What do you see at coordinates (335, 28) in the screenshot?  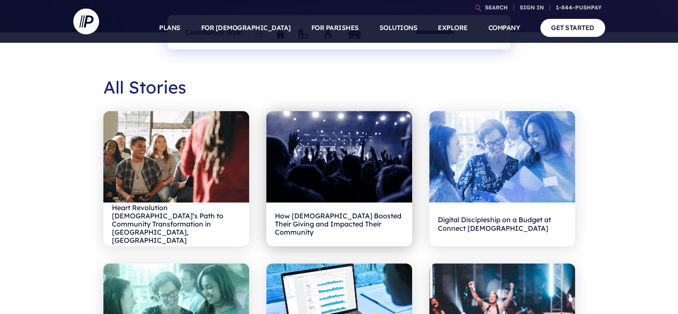 I see `a: FOR PARISHES` at bounding box center [335, 28].